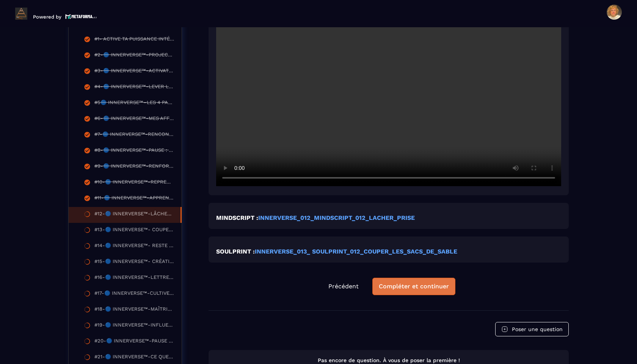 The image size is (637, 364). What do you see at coordinates (134, 72) in the screenshot?
I see `div: #3-🔵 INNERVERSE™-ACTIVATION PUISSANTE` at bounding box center [134, 72].